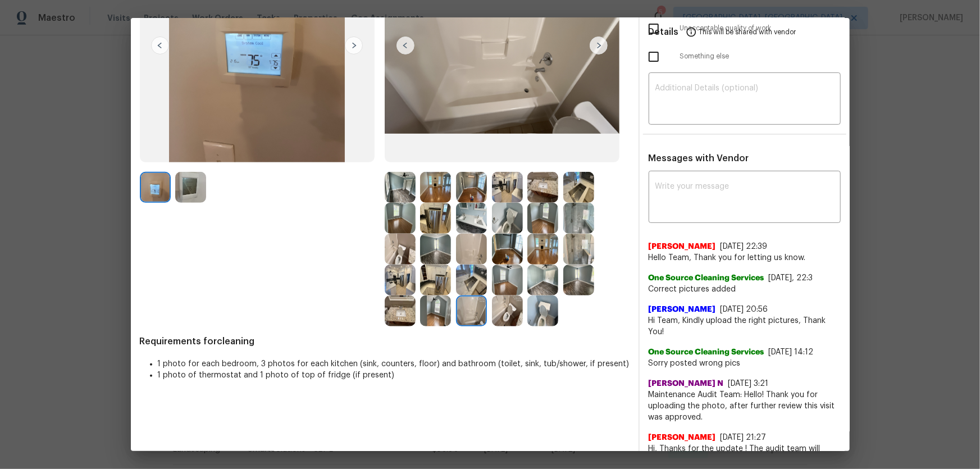 This screenshot has width=980, height=469. Describe the element at coordinates (699, 159) in the screenshot. I see `span: Messages with Vendor` at that location.